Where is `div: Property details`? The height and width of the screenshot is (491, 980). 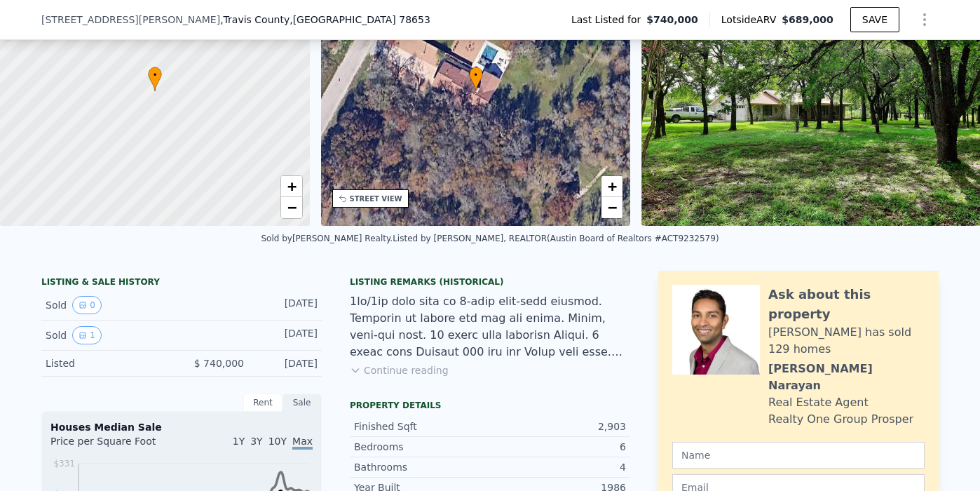 div: Property details is located at coordinates (490, 406).